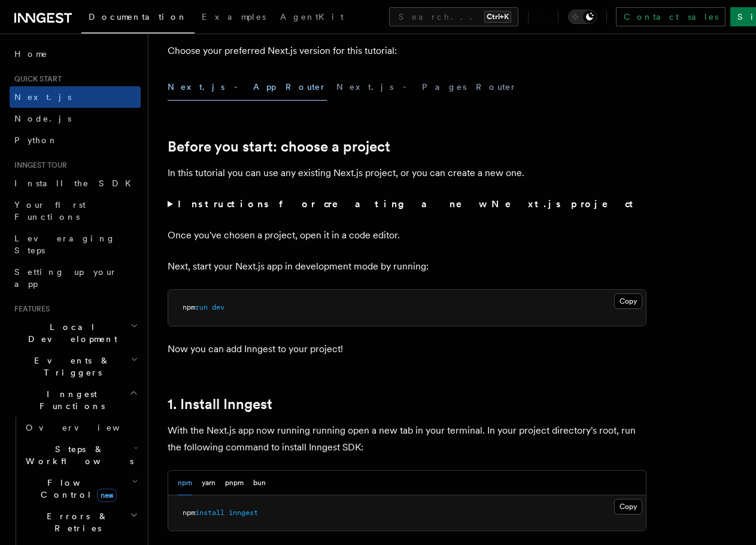 This screenshot has height=545, width=756. I want to click on a: Node.js, so click(75, 119).